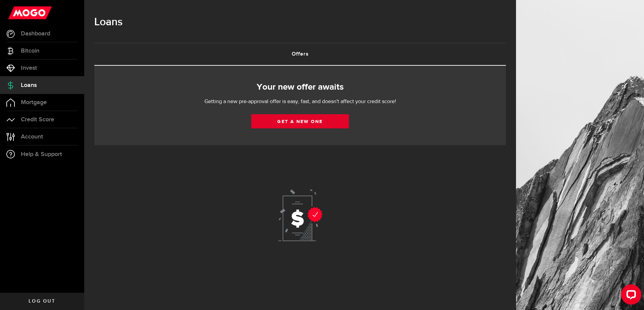 The height and width of the screenshot is (310, 644). Describe the element at coordinates (32, 137) in the screenshot. I see `span: Account` at that location.